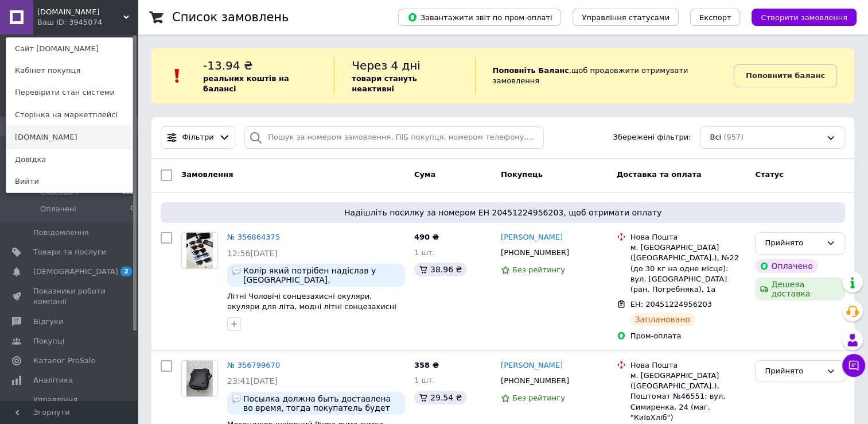 Image resolution: width=868 pixels, height=424 pixels. What do you see at coordinates (480, 17) in the screenshot?
I see `button: Завантажити звіт по пром-оплаті` at bounding box center [480, 17].